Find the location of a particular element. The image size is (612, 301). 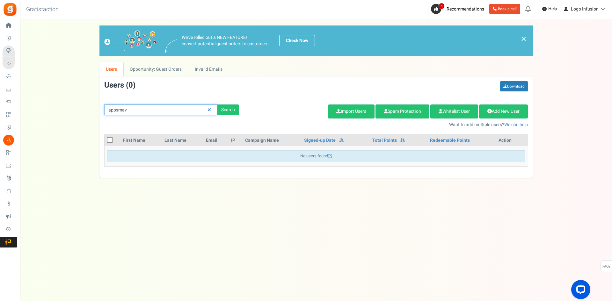

a: Opportunity: Guest Orders is located at coordinates (156, 69).